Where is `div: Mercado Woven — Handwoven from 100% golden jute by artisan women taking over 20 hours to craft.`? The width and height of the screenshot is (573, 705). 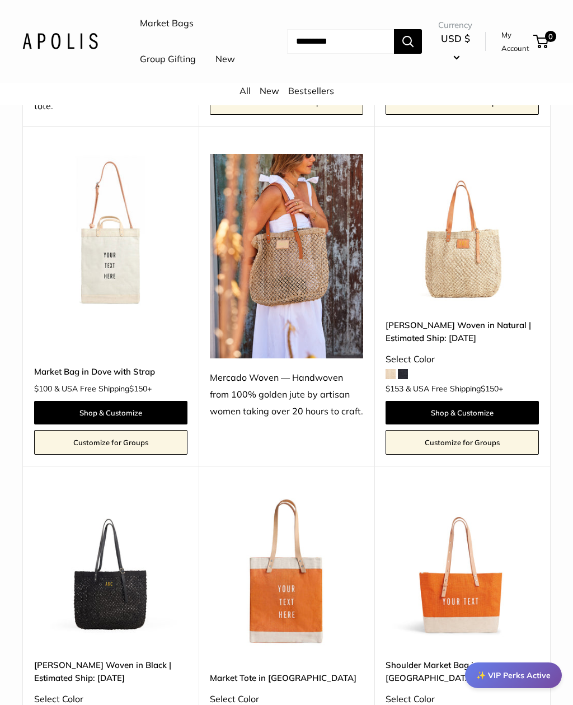 div: Mercado Woven — Handwoven from 100% golden jute by artisan women taking over 20 hours to craft. is located at coordinates (287, 395).